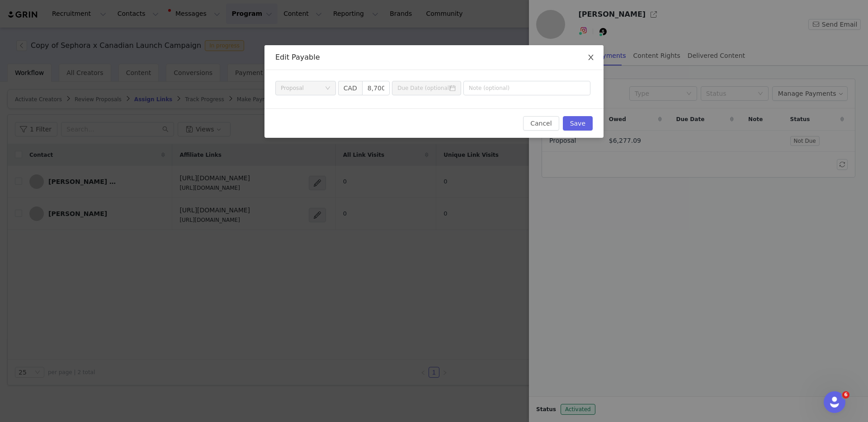 This screenshot has height=422, width=868. Describe the element at coordinates (292, 88) in the screenshot. I see `div: Proposal` at that location.